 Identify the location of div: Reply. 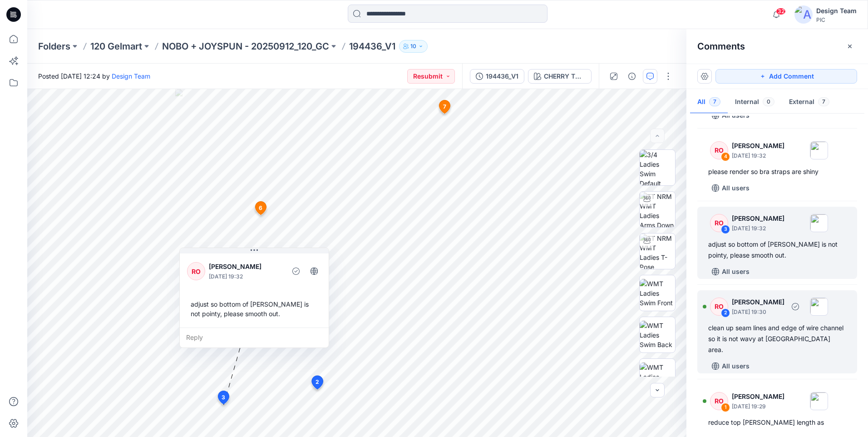
(254, 337).